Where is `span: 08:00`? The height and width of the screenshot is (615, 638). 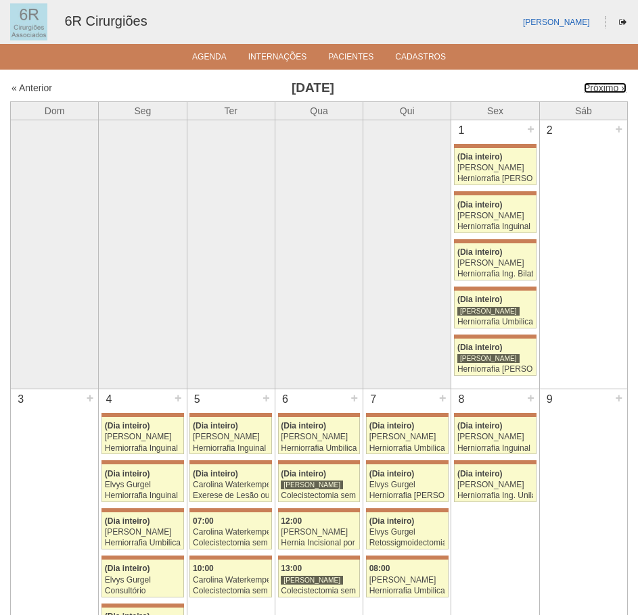 span: 08:00 is located at coordinates (379, 569).